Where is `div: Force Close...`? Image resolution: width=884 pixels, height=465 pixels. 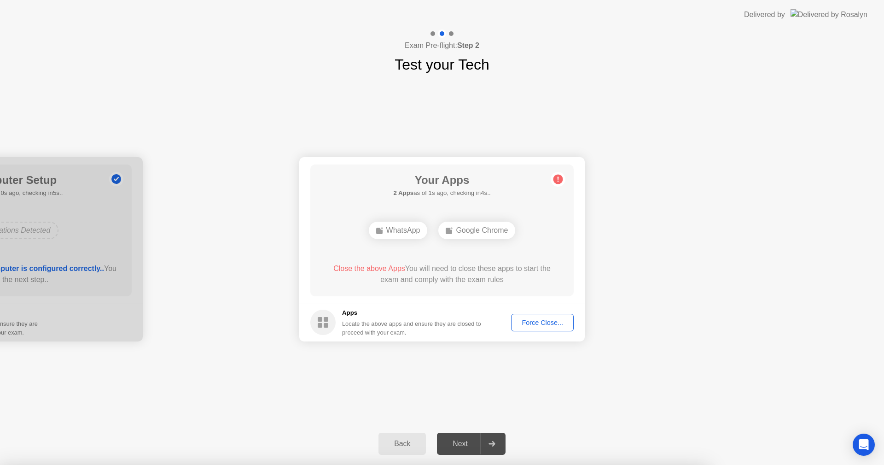
div: Force Close... is located at coordinates (542, 322).